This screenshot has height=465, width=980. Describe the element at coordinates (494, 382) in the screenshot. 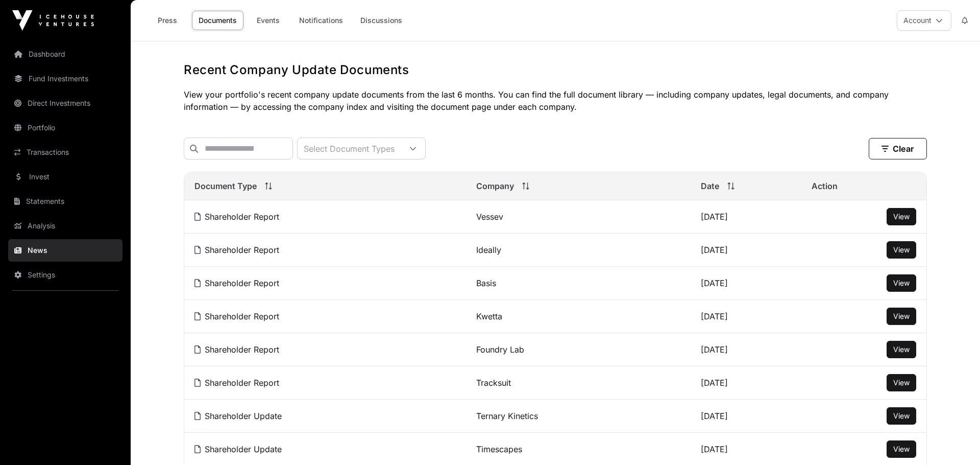

I see `a: Tracksuit` at that location.